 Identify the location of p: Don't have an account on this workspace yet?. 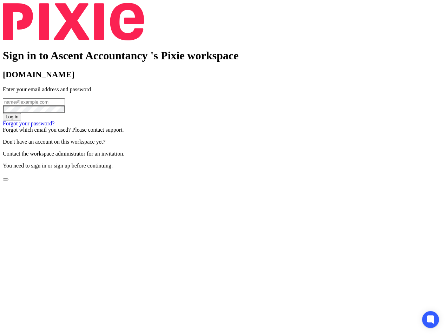
(223, 142).